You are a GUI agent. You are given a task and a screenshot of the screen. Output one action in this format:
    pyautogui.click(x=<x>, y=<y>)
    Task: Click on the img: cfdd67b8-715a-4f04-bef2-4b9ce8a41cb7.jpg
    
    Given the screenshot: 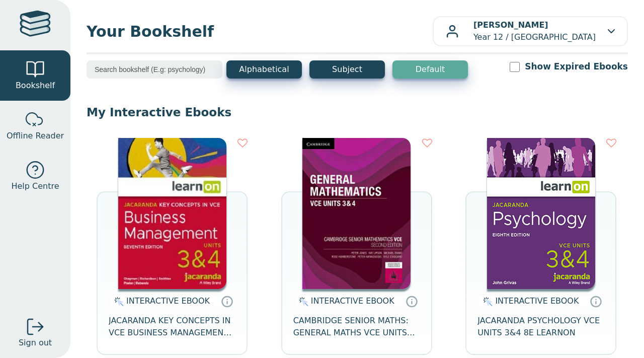 What is the action you would take?
    pyautogui.click(x=172, y=214)
    